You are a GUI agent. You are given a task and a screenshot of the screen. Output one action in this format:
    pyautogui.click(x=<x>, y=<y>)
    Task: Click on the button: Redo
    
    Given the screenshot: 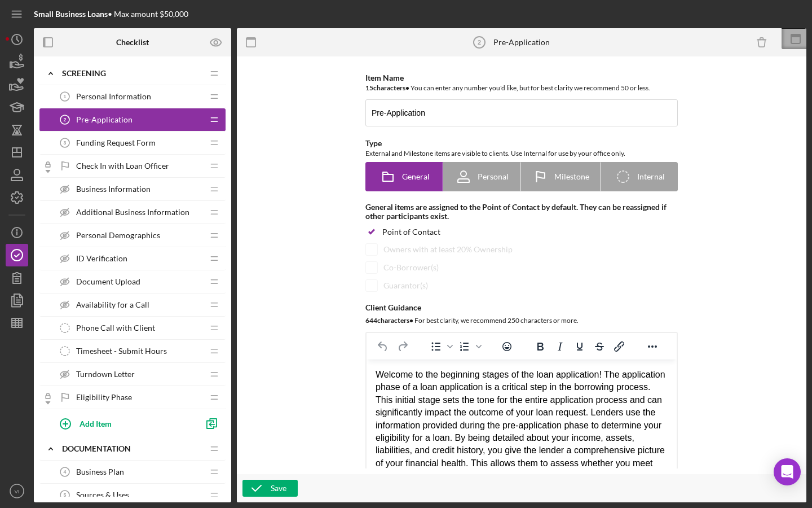 What is the action you would take?
    pyautogui.click(x=403, y=346)
    